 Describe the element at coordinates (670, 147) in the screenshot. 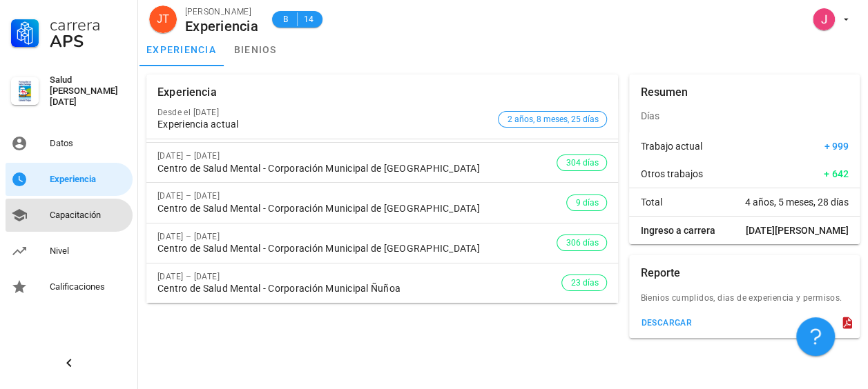

I see `span: Trabajo actual` at that location.